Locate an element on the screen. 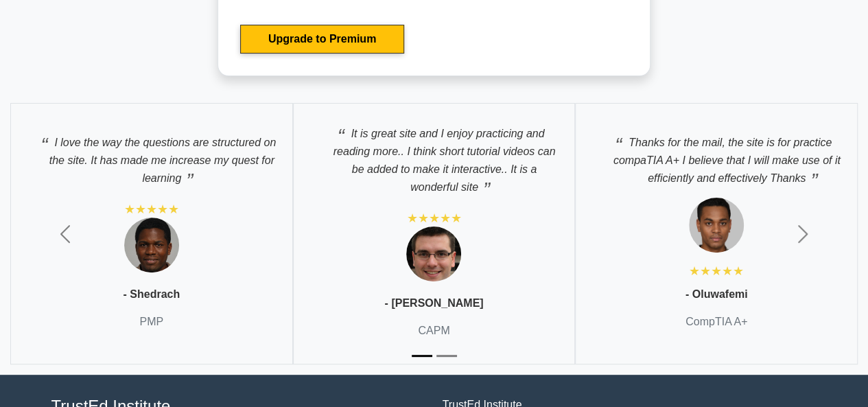  p: - Shedrach is located at coordinates (151, 294).